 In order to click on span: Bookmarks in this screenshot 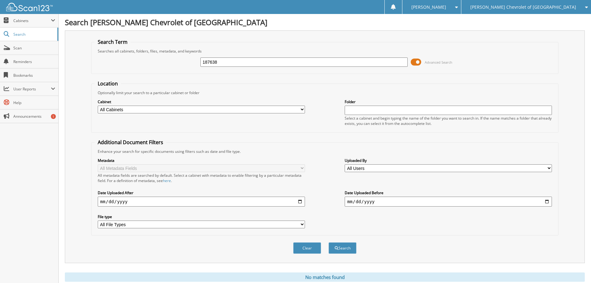, I will do `click(34, 75)`.